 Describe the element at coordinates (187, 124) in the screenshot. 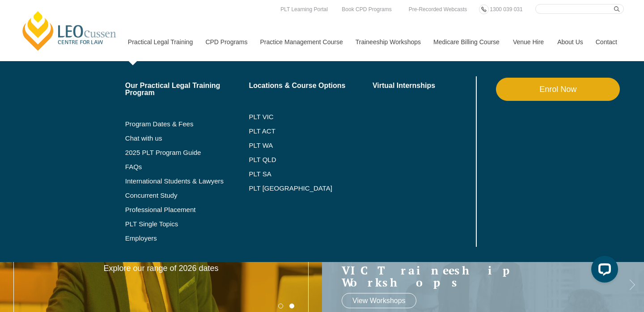

I see `a: Program Dates & Fees` at that location.